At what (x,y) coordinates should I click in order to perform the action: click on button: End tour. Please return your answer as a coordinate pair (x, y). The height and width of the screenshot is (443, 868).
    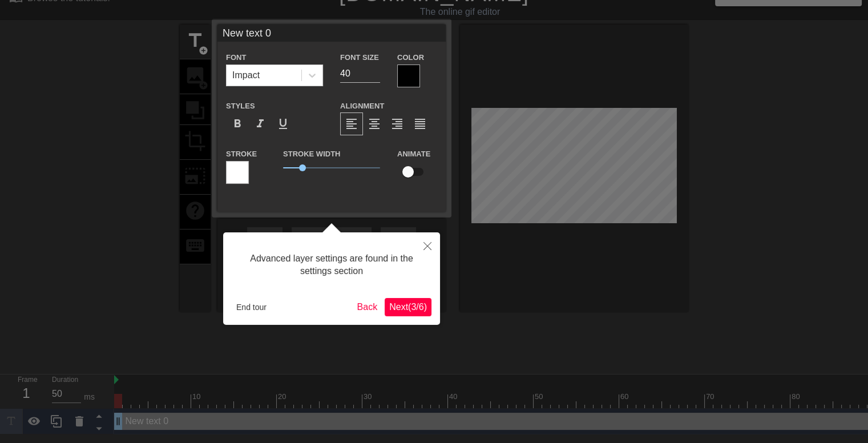
    Looking at the image, I should click on (251, 307).